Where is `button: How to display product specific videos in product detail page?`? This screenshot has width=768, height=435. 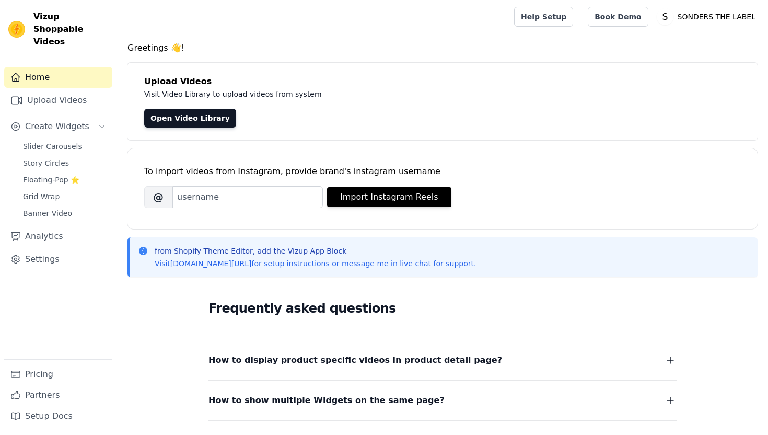 button: How to display product specific videos in product detail page? is located at coordinates (443, 360).